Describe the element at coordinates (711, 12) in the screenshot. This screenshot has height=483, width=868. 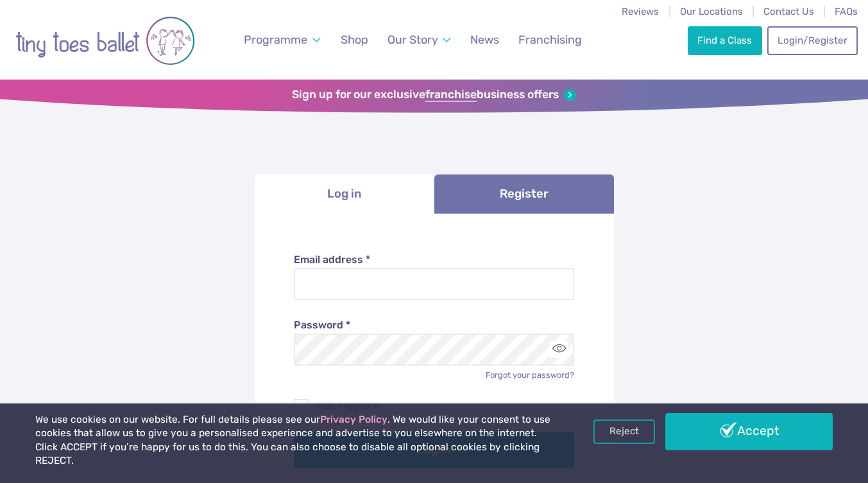
I see `a: Our Locations` at that location.